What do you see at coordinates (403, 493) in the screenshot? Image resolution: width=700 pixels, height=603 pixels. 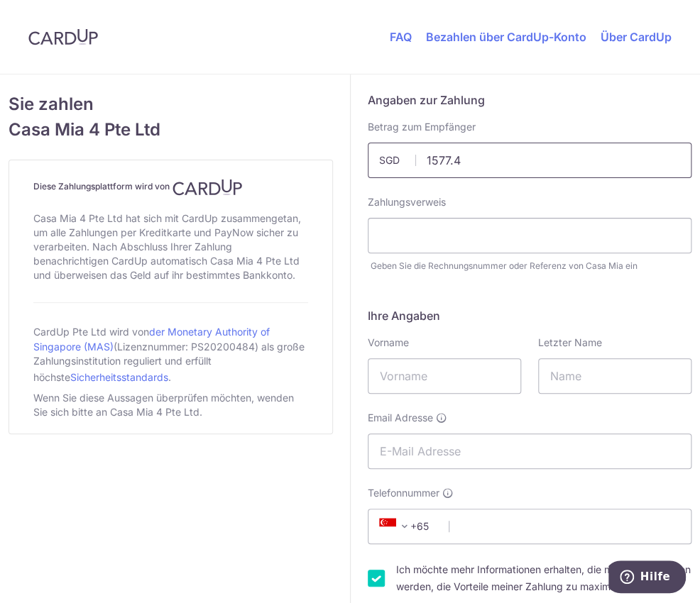 I see `span: Telefonnummer` at bounding box center [403, 493].